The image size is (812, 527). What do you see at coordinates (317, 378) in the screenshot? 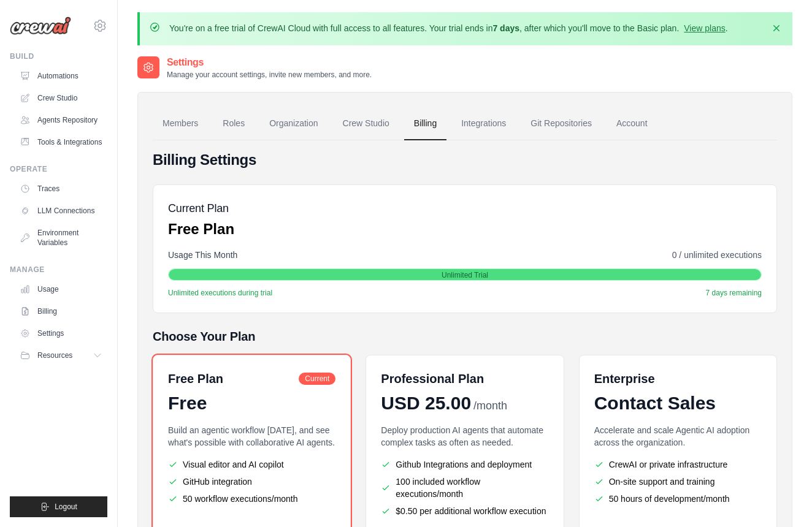
I see `span: Current` at bounding box center [317, 378].